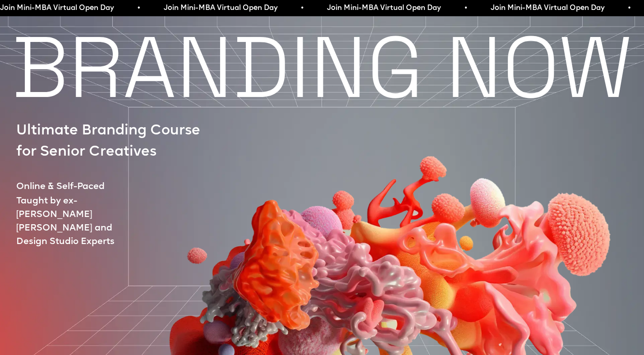 This screenshot has height=355, width=644. Describe the element at coordinates (113, 142) in the screenshot. I see `p: Ultimate Branding Course for Senior Creatives` at that location.